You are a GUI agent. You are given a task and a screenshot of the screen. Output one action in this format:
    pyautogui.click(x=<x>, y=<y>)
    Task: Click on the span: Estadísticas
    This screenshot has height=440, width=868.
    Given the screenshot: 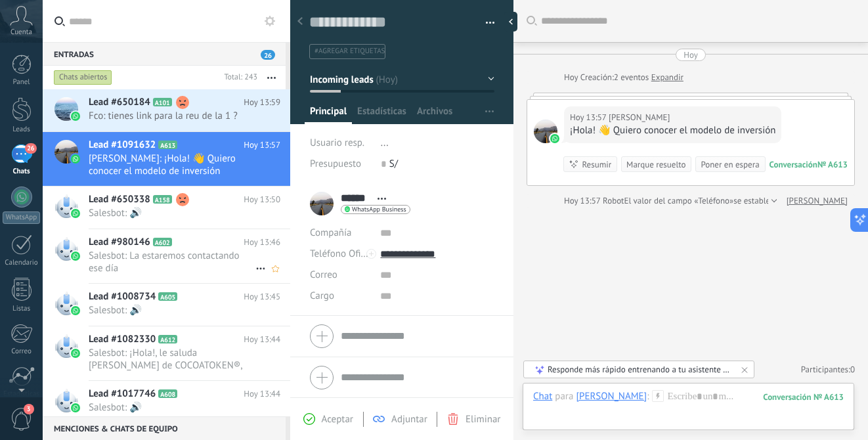 What is the action you would take?
    pyautogui.click(x=381, y=114)
    